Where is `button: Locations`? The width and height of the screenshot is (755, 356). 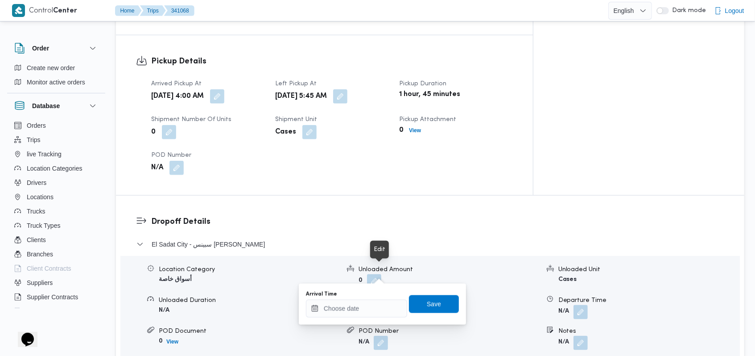 button: Locations is located at coordinates (56, 197).